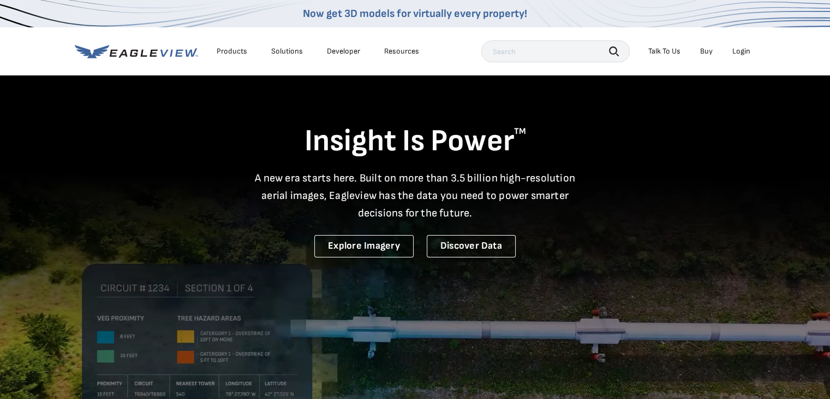 The width and height of the screenshot is (830, 399). Describe the element at coordinates (402, 51) in the screenshot. I see `div: Resources` at that location.